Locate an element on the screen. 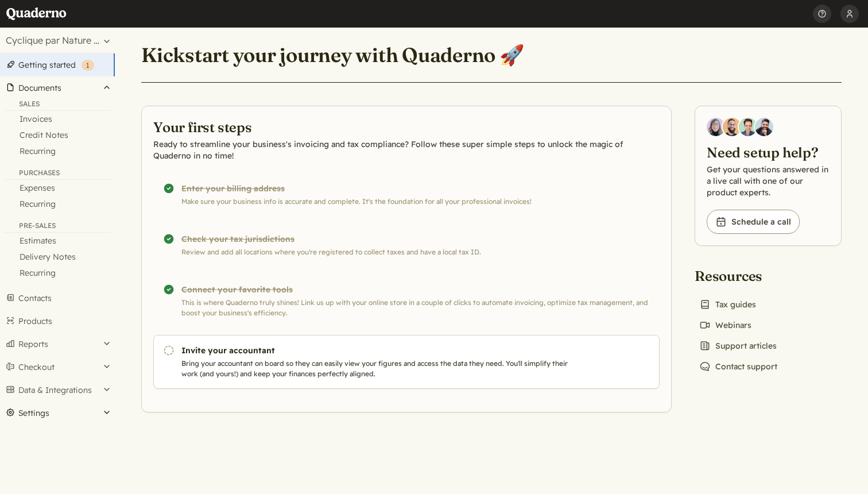 The width and height of the screenshot is (868, 494). a: Invite your accountant Bring your accountant on board so they can easily view your figures and ac... is located at coordinates (406, 362).